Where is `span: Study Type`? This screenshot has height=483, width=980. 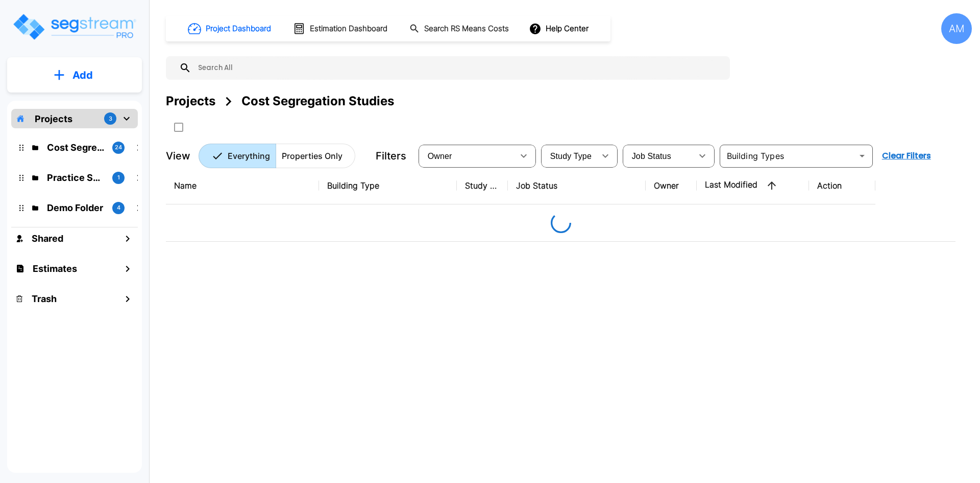
span: Study Type is located at coordinates (571, 156).